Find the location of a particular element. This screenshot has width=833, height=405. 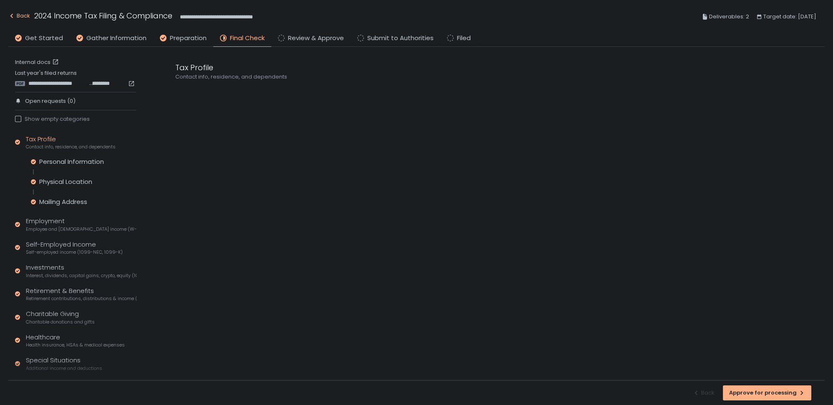

button: Back is located at coordinates (19, 17).